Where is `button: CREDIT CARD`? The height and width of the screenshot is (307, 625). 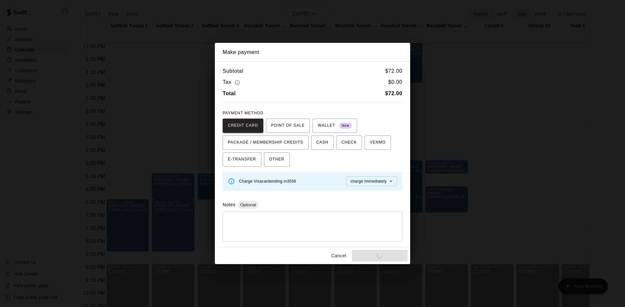
button: CREDIT CARD is located at coordinates (243, 126).